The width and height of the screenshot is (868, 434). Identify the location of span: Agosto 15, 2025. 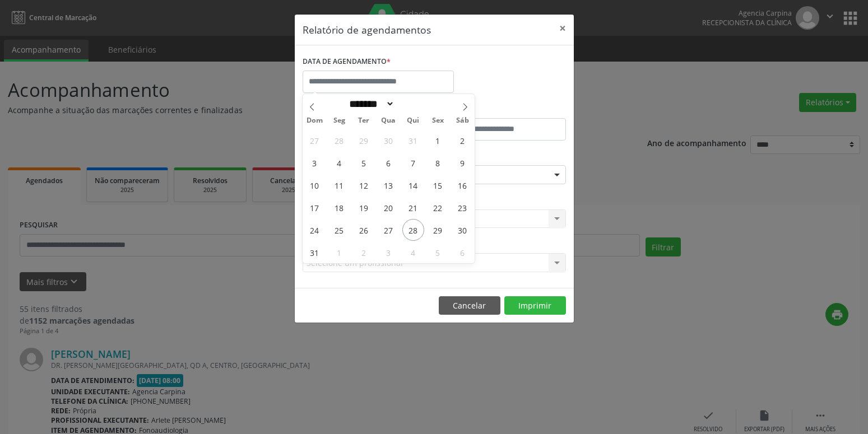
(438, 184).